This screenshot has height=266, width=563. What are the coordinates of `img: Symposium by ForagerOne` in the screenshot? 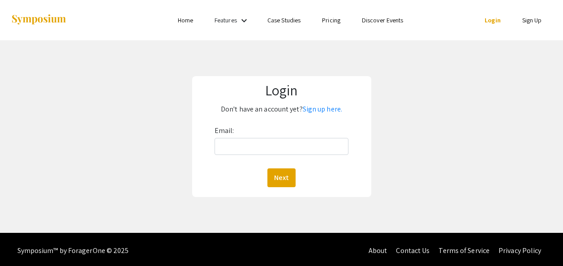 It's located at (39, 20).